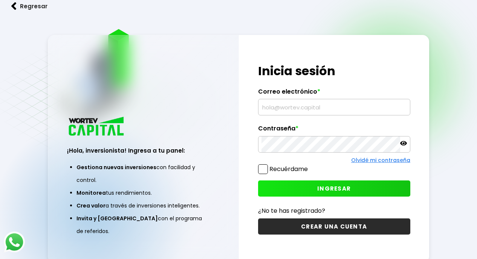 The height and width of the screenshot is (259, 477). I want to click on h3: ¡Hola, inversionista! Ingresa a tu panel:, so click(143, 151).